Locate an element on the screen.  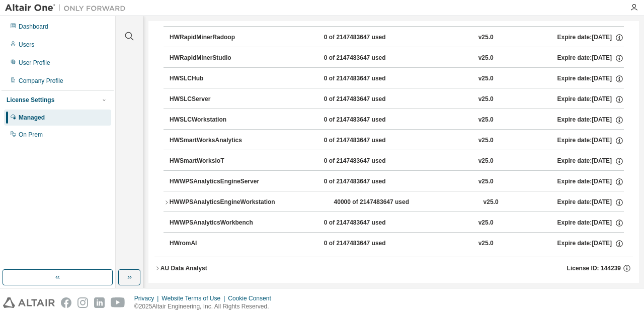
img: instagram.svg is located at coordinates (82, 303).